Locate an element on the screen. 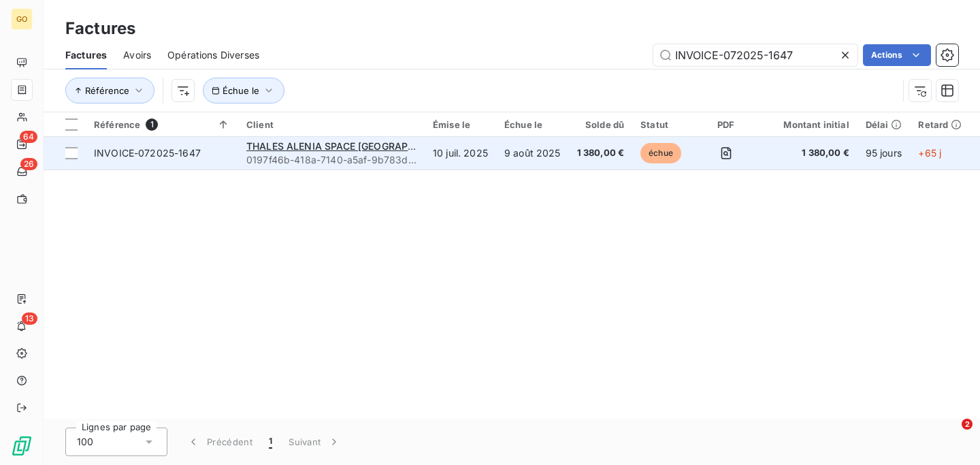 The image size is (980, 465). div: Montant initial is located at coordinates (809, 125).